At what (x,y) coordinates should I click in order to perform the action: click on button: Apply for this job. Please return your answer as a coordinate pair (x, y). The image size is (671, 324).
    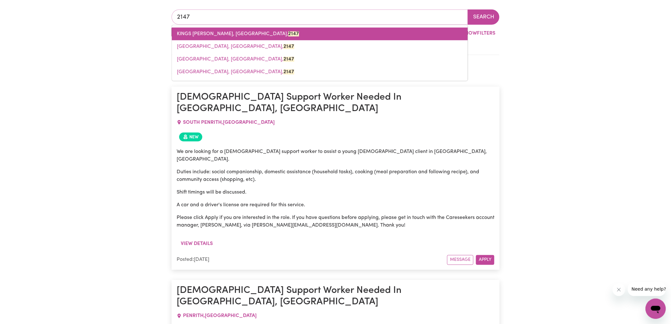
    Looking at the image, I should click on (485, 260).